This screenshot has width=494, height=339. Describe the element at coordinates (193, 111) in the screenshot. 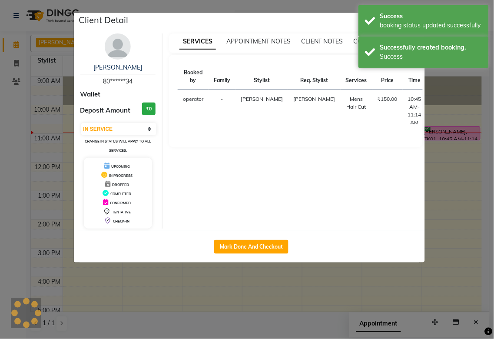

I see `td: operator` at that location.